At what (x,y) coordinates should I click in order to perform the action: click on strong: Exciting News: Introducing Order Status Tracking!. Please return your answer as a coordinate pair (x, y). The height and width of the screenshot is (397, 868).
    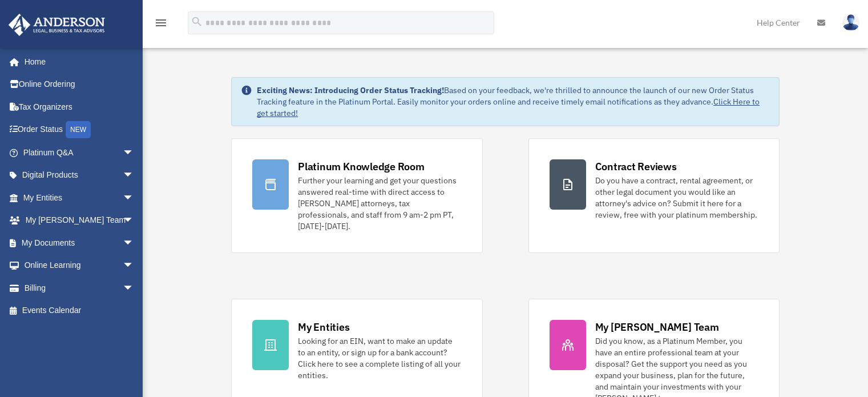
    Looking at the image, I should click on (350, 90).